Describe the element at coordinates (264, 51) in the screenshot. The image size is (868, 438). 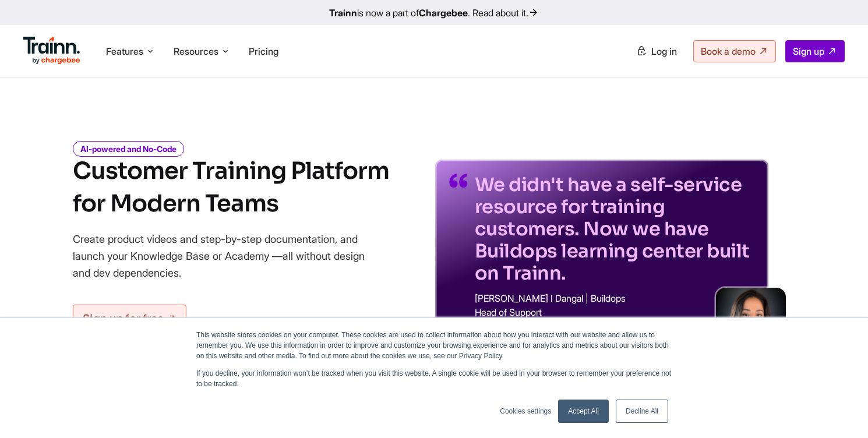
I see `a: Pricing` at that location.